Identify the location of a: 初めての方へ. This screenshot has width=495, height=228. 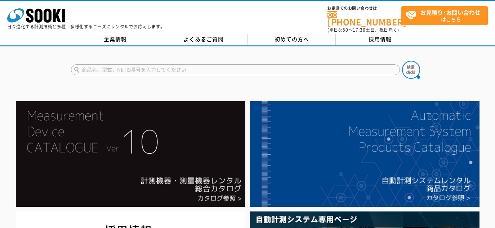
(291, 40).